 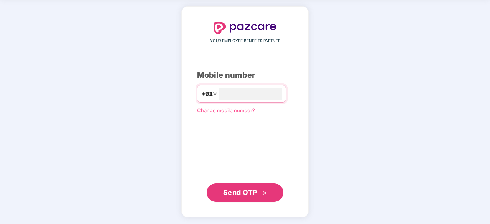 What do you see at coordinates (226, 110) in the screenshot?
I see `a: Change mobile number?` at bounding box center [226, 110].